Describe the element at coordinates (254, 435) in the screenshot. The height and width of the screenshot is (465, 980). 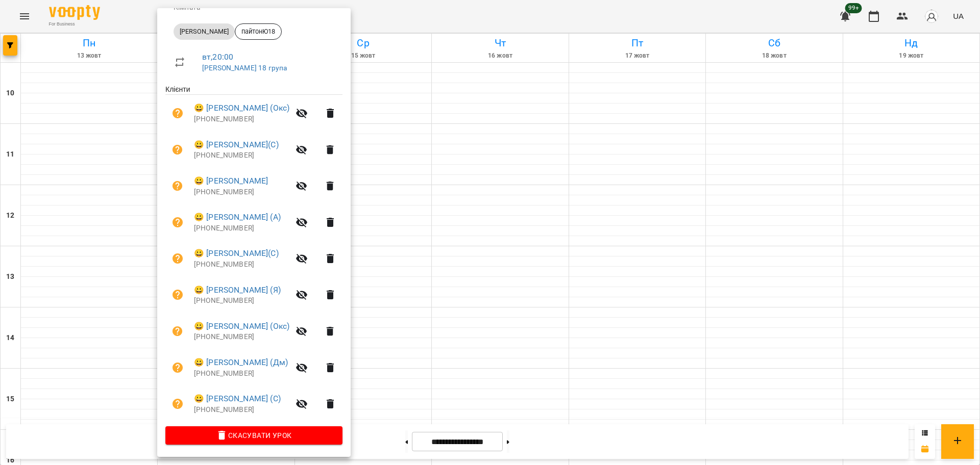
I see `button: Скасувати Урок` at that location.